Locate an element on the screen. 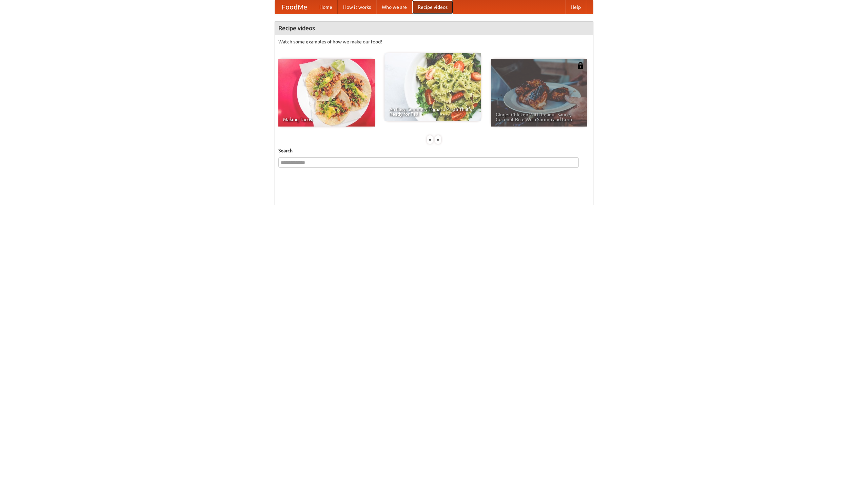  a: FoodMe is located at coordinates (294, 8).